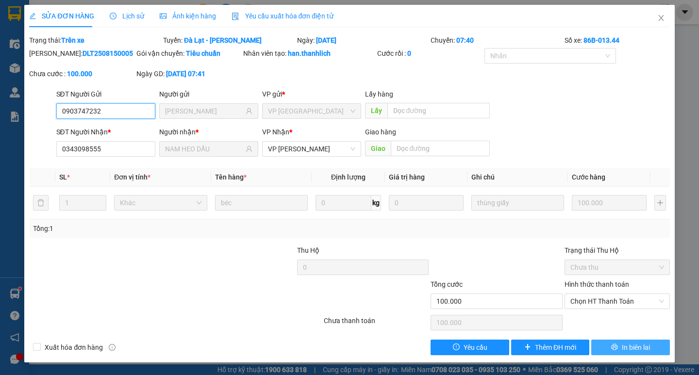 Image resolution: width=699 pixels, height=375 pixels. Describe the element at coordinates (309, 53) in the screenshot. I see `b: han.thanhlich` at that location.